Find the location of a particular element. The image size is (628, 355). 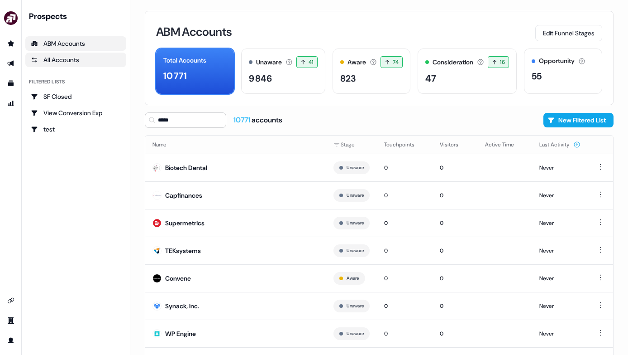

div: 47 is located at coordinates (431, 78).